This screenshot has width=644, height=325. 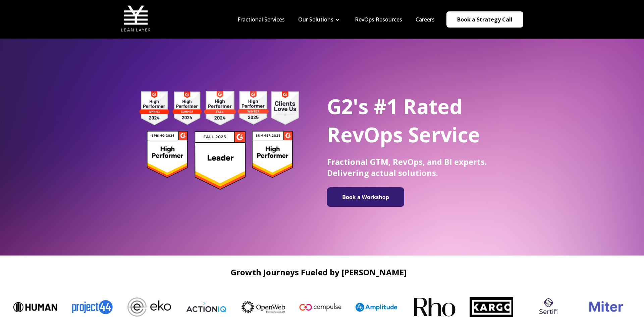 I want to click on a: RevOps Resources, so click(x=379, y=20).